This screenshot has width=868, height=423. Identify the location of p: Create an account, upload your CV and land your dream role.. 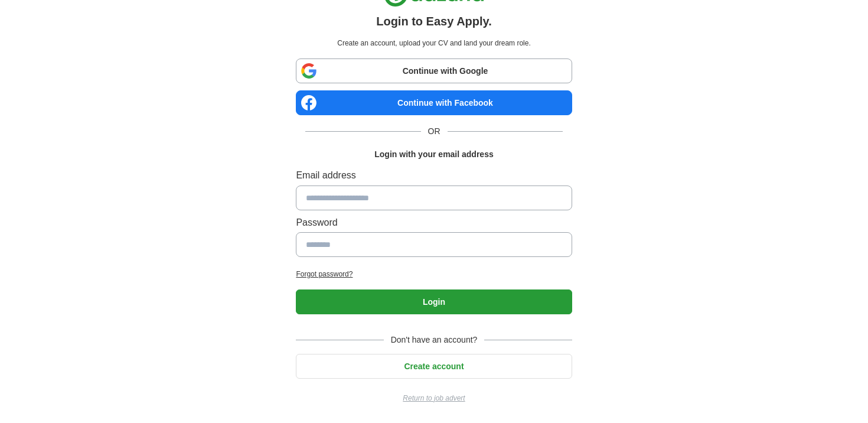
(433, 43).